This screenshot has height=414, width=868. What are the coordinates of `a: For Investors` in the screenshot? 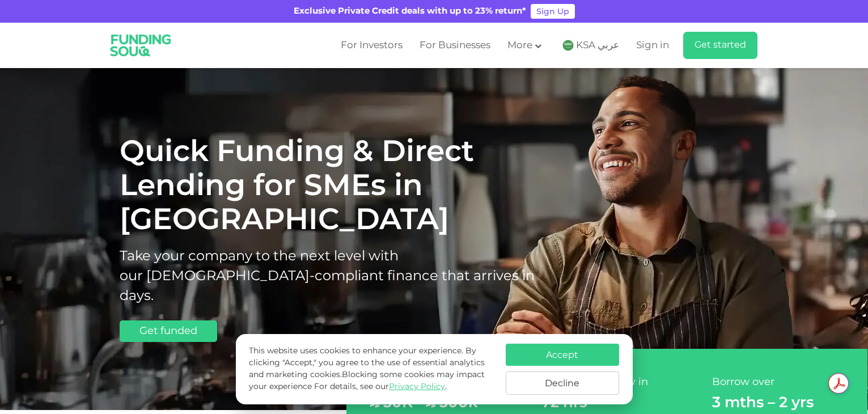 It's located at (372, 45).